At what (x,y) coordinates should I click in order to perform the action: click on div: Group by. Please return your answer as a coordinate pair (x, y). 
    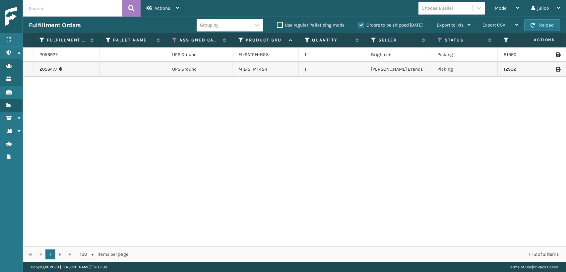
    Looking at the image, I should click on (209, 25).